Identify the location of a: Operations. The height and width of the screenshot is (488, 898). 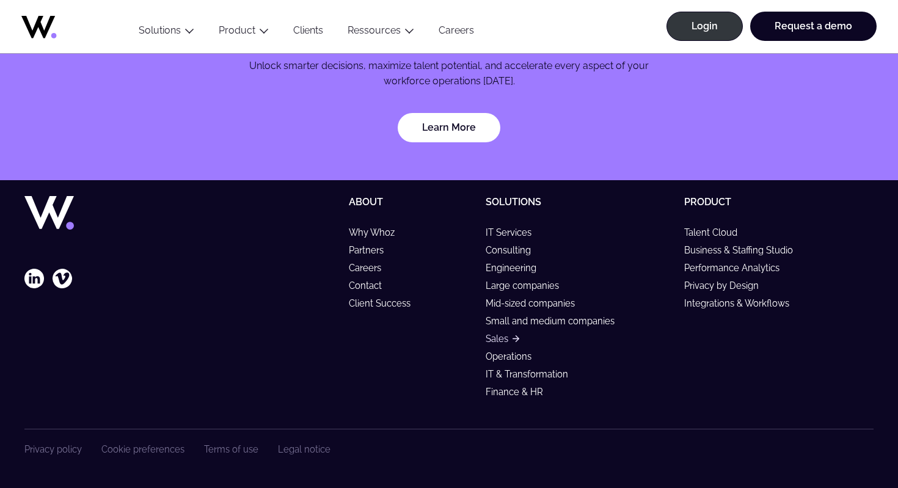
(514, 356).